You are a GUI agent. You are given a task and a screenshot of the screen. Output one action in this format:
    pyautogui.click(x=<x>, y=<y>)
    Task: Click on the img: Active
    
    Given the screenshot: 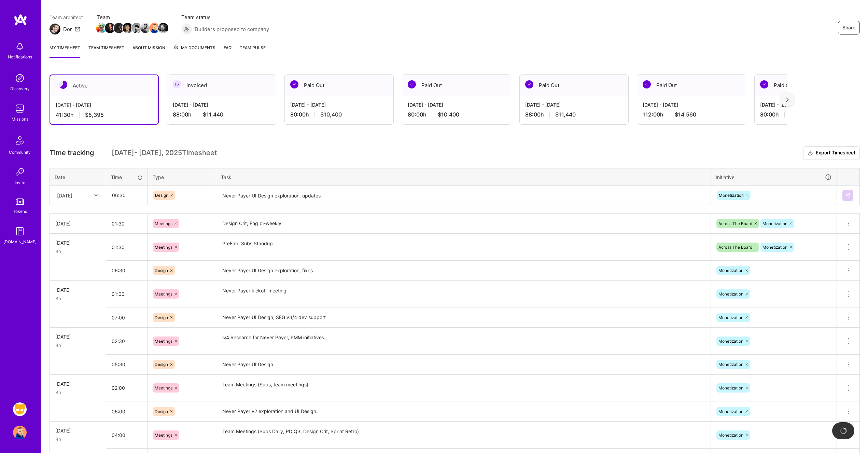 What is the action you would take?
    pyautogui.click(x=63, y=84)
    